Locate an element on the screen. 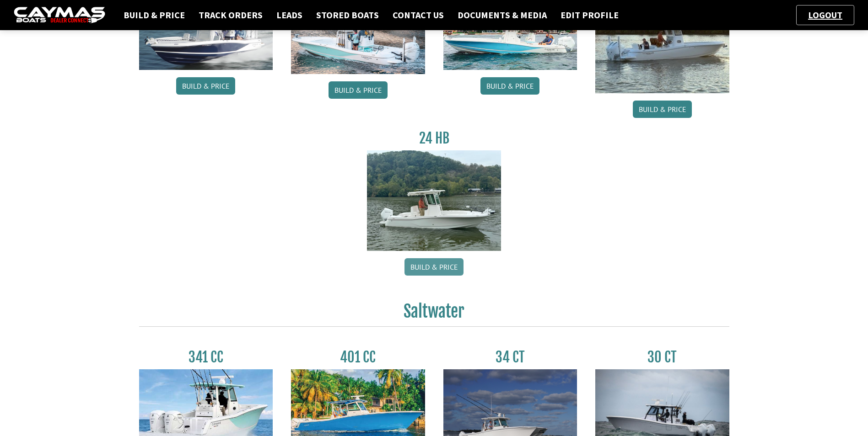 This screenshot has width=868, height=436. h3: 24 HB is located at coordinates (434, 138).